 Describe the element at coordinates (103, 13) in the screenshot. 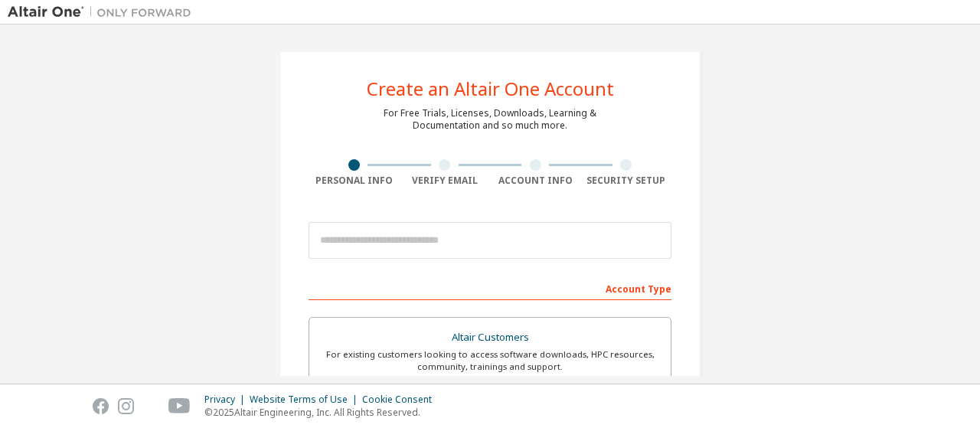

I see `img: Altair One` at that location.